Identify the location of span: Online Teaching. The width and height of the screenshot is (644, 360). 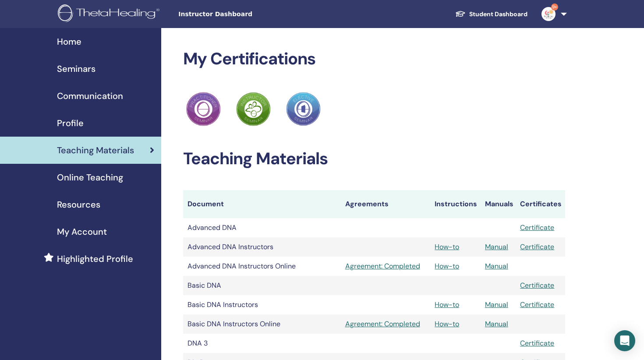
(90, 177).